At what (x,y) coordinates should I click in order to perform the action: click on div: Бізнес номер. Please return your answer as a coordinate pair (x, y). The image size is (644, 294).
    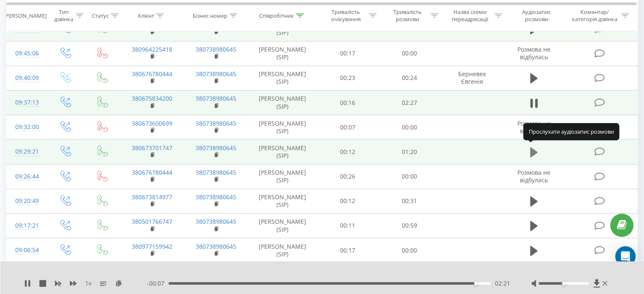
    Looking at the image, I should click on (210, 15).